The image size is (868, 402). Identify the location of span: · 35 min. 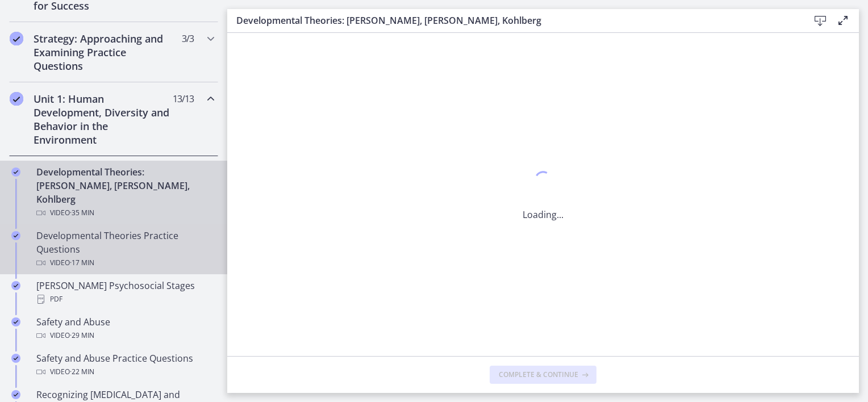
(82, 213).